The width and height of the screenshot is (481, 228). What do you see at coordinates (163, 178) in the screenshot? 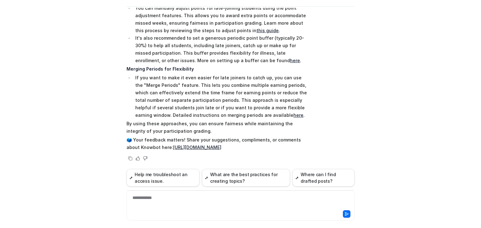
I see `button: Help me troubleshoot an access issue.` at bounding box center [163, 178].